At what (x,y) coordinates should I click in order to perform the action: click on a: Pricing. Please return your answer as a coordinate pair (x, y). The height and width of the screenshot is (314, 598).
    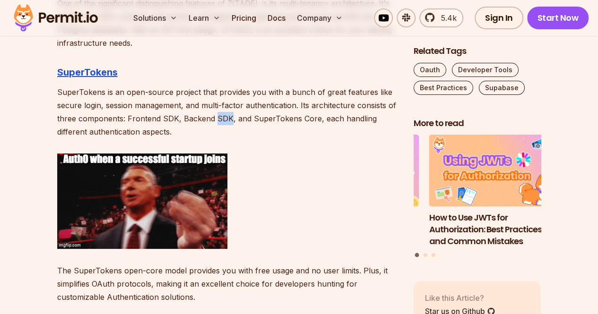
    Looking at the image, I should click on (244, 18).